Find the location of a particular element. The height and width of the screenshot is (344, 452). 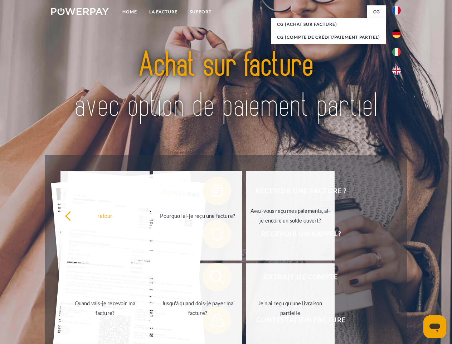

img: logo-powerpay-white.svg is located at coordinates (80, 11).